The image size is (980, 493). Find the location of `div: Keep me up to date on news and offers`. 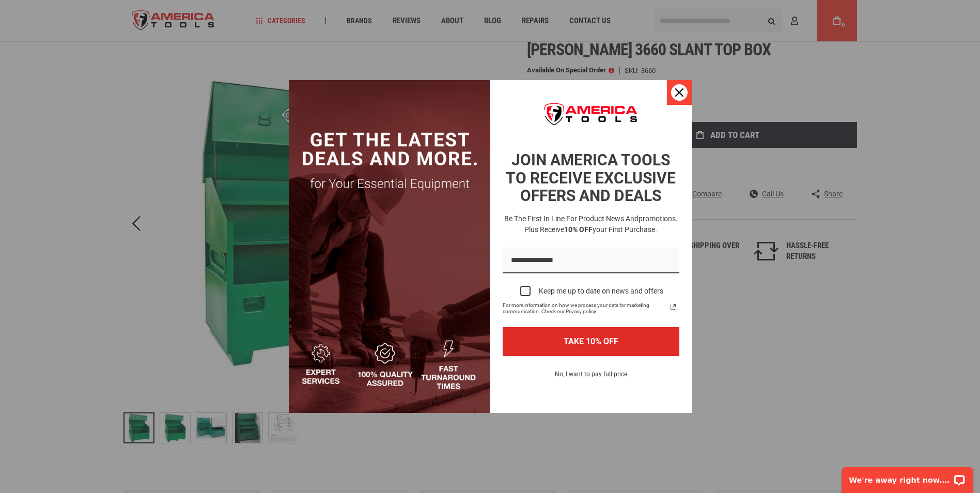

div: Keep me up to date on news and offers is located at coordinates (601, 291).